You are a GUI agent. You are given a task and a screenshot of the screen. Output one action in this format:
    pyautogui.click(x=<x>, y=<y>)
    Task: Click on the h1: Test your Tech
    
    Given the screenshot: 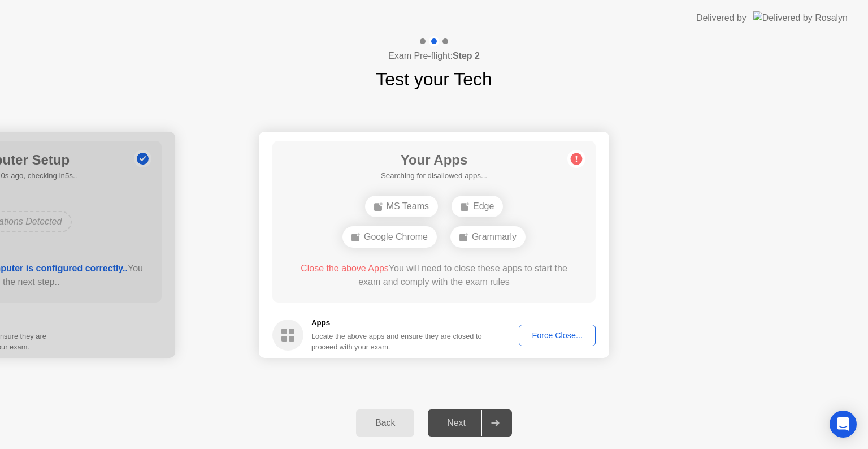 What is the action you would take?
    pyautogui.click(x=434, y=79)
    